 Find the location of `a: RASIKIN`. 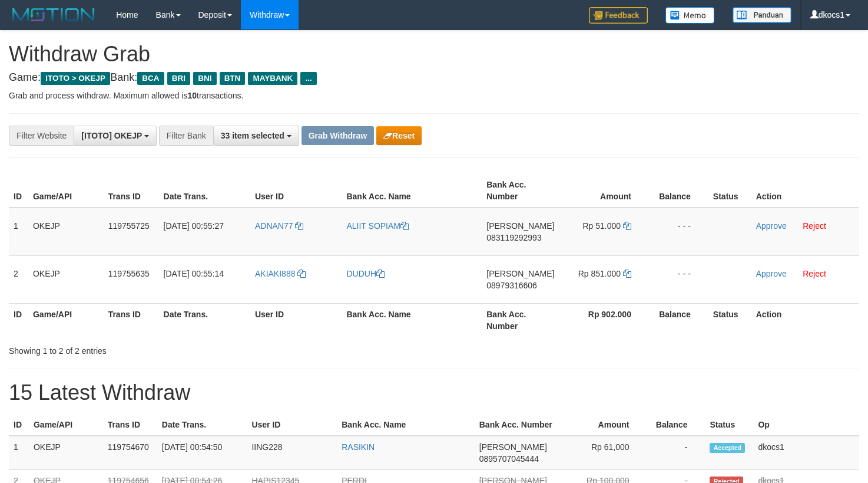

a: RASIKIN is located at coordinates (359, 447).